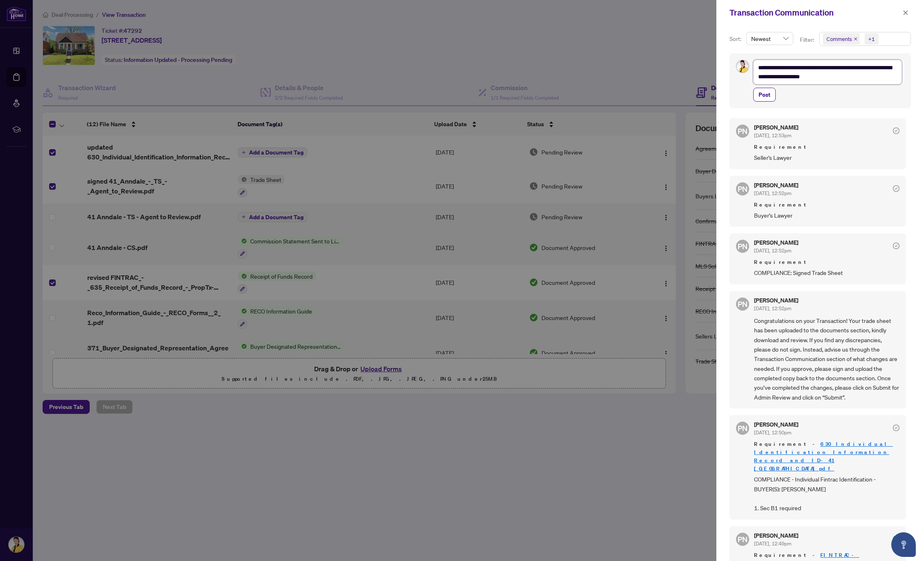 The image size is (924, 561). I want to click on span: Seller's Lawyer, so click(826, 157).